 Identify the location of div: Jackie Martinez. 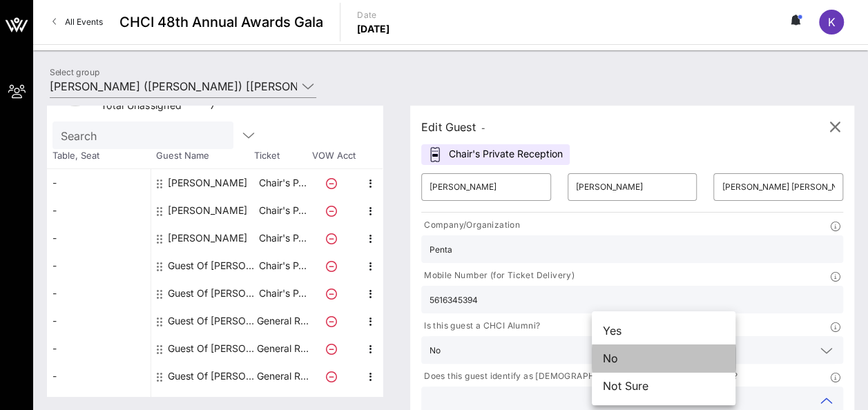
(207, 210).